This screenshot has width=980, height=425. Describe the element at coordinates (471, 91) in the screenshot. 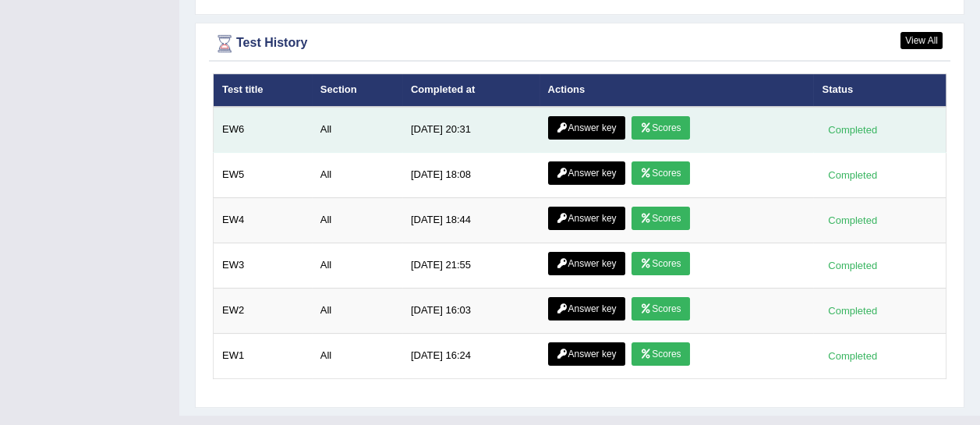

I see `th: Completed at` at that location.